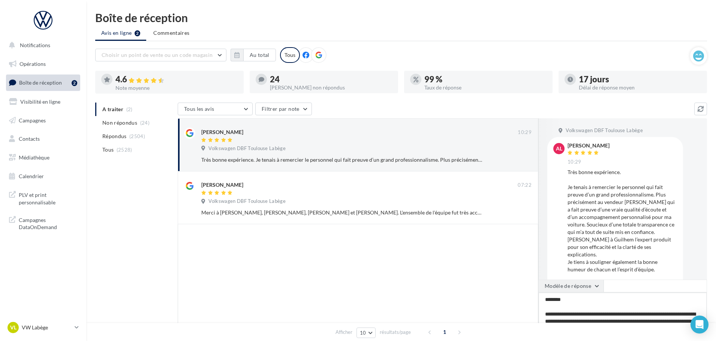 The height and width of the screenshot is (341, 716). What do you see at coordinates (199, 109) in the screenshot?
I see `span: Tous les avis` at bounding box center [199, 109].